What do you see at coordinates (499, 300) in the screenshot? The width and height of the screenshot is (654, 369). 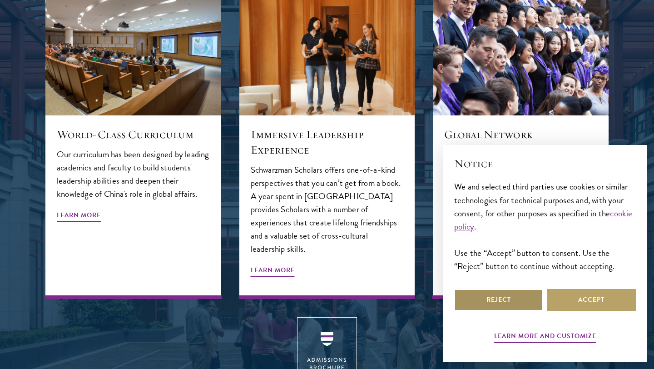 I see `button: Reject` at bounding box center [499, 300].